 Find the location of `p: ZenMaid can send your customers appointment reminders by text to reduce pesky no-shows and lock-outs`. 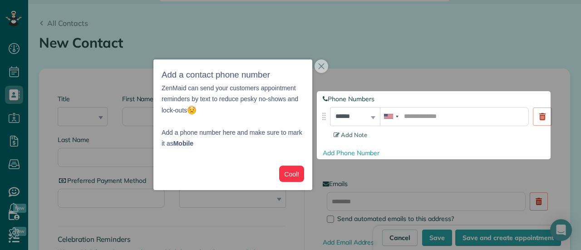

p: ZenMaid can send your customers appointment reminders by text to reduce pesky no-shows and lock-outs is located at coordinates (233, 99).